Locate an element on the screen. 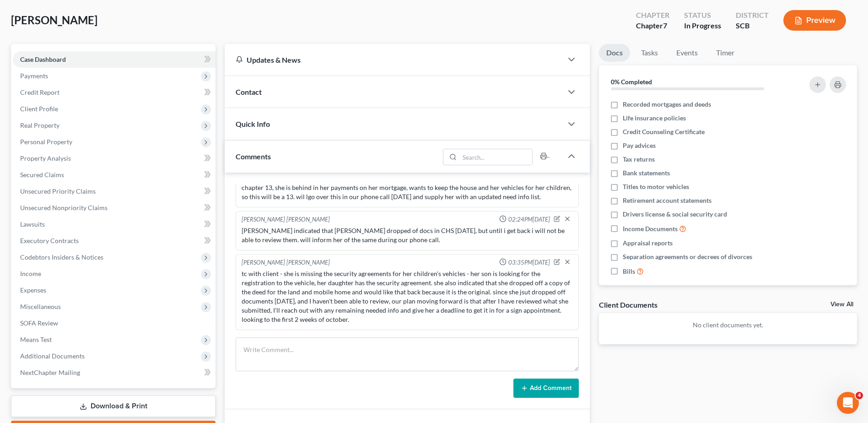 This screenshot has height=423, width=868. span: Client Profile is located at coordinates (39, 109).